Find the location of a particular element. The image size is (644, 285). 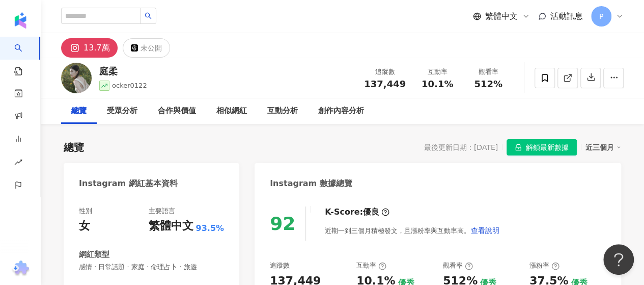

a: search is located at coordinates (25, 57).